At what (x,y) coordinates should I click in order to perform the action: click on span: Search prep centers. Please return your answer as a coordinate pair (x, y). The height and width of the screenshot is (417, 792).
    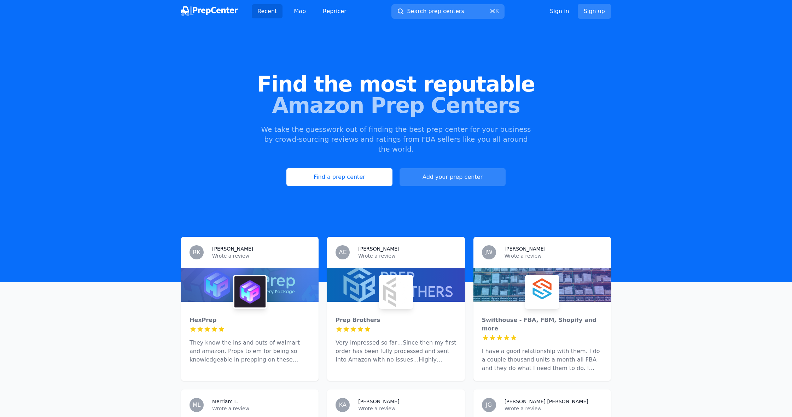
    Looking at the image, I should click on (435, 11).